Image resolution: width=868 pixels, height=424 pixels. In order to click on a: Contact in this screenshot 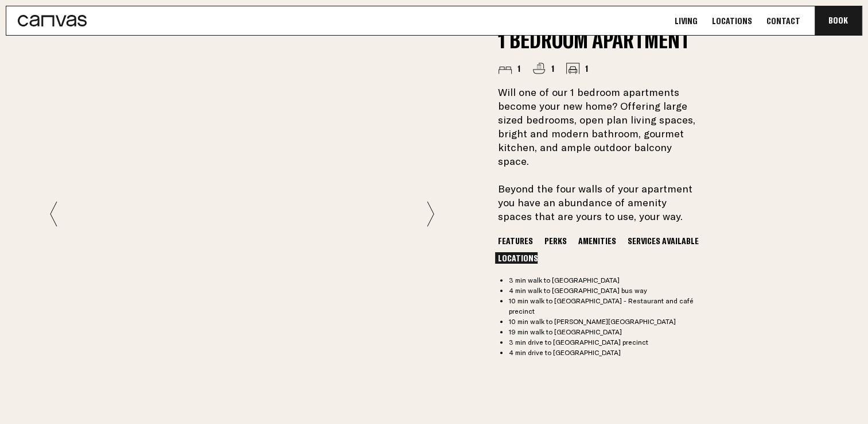, I will do `click(783, 21)`.